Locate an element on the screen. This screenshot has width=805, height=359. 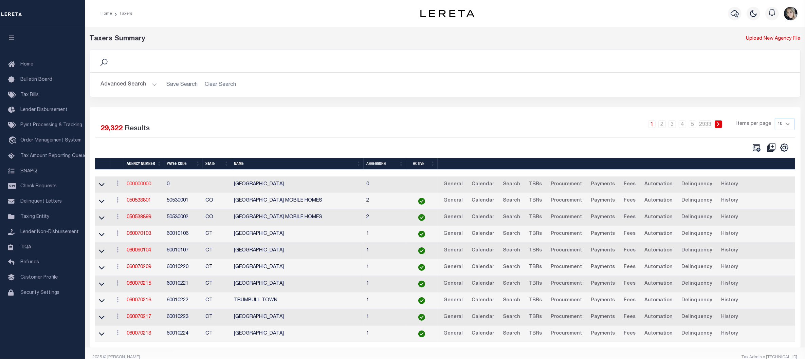
td: TRUMBULL TOWN is located at coordinates (297, 301).